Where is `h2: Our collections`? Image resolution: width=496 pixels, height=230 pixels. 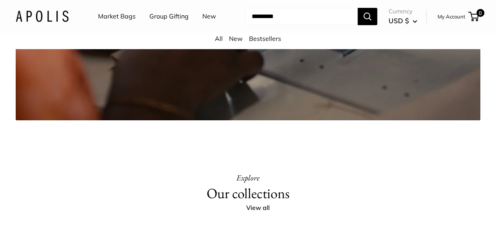 h2: Our collections is located at coordinates (248, 193).